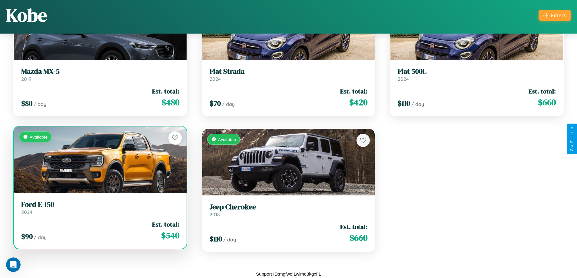 The image size is (577, 278). I want to click on h3: Jeep Cherokee, so click(288, 207).